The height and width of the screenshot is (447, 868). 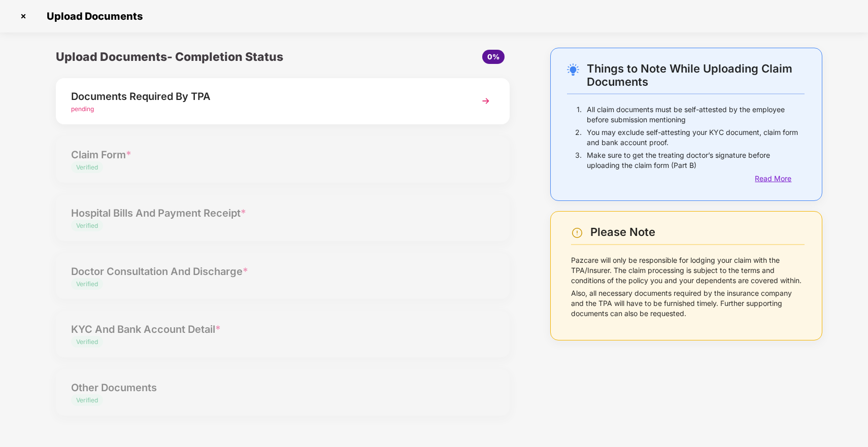 I want to click on img: svg+xml;base64,PHN2ZyBpZD0iV2FybmluZ18tXzI0eDI0IiBkYXRhLW5hbWU9Ildhcm5pbmcgLSAyNHgyNCIgeG1sbnM9Im..., so click(x=577, y=233).